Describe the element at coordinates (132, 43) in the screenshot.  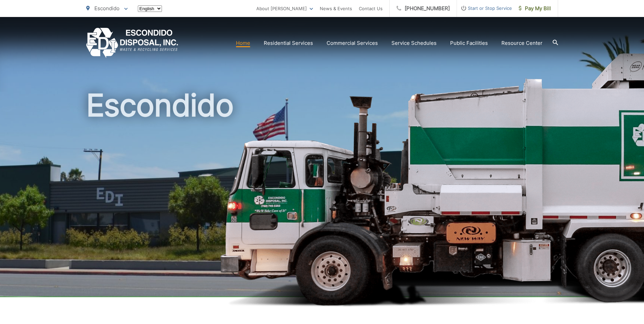
I see `a: EDCD logo. Return to the homepage.` at that location.